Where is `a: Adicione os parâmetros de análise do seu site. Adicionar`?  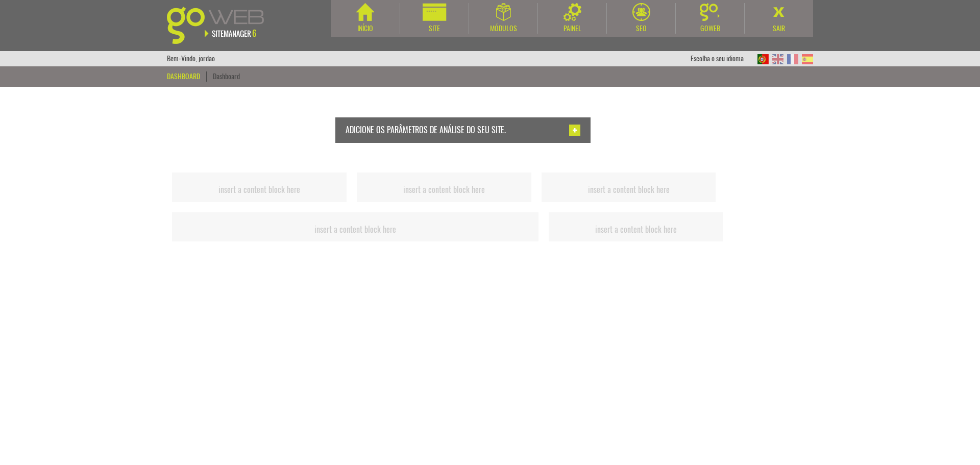
a: Adicione os parâmetros de análise do seu site. Adicionar is located at coordinates (463, 130).